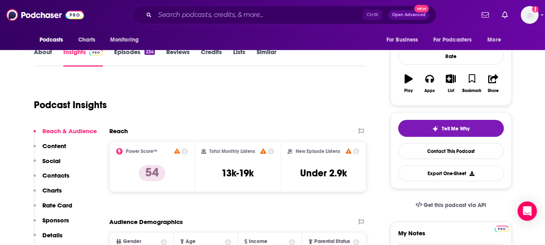 This screenshot has height=245, width=545. Describe the element at coordinates (178, 57) in the screenshot. I see `a: Reviews` at that location.